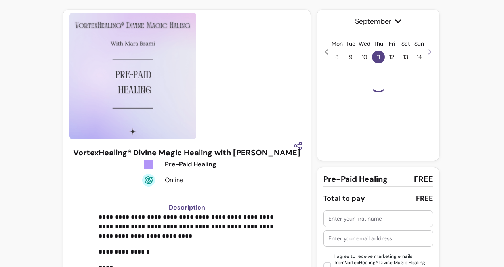 The image size is (504, 267). I want to click on div: FREE, so click(424, 198).